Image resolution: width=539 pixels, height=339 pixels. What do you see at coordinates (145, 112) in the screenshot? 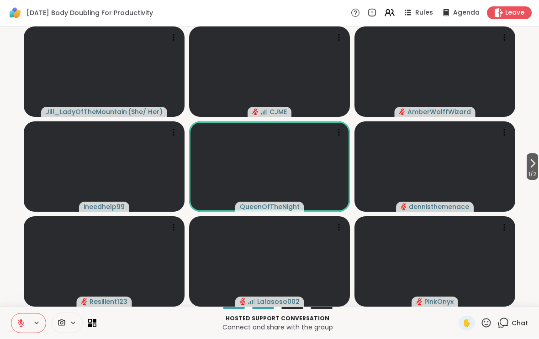
I see `span: ( She/ Her )` at bounding box center [145, 112].